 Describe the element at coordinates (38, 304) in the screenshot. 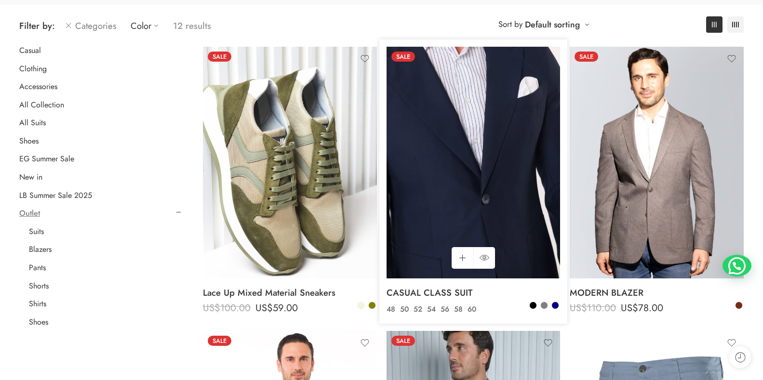

I see `a: Shirts` at that location.